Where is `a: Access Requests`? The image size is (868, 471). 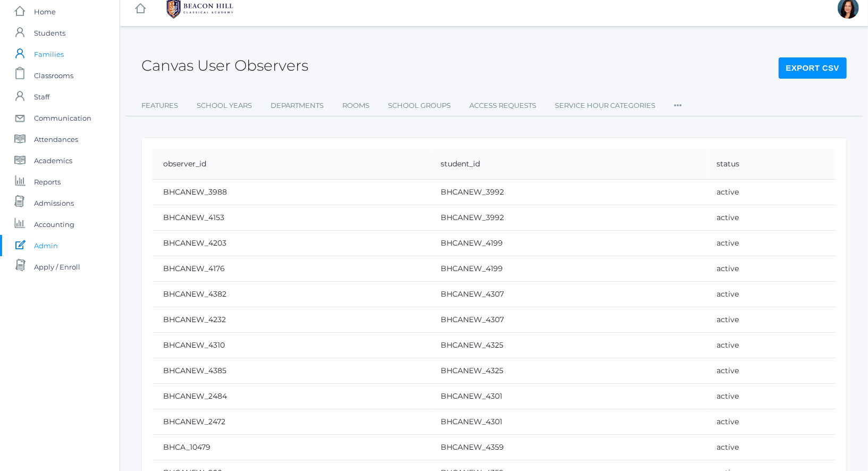 a: Access Requests is located at coordinates (502, 106).